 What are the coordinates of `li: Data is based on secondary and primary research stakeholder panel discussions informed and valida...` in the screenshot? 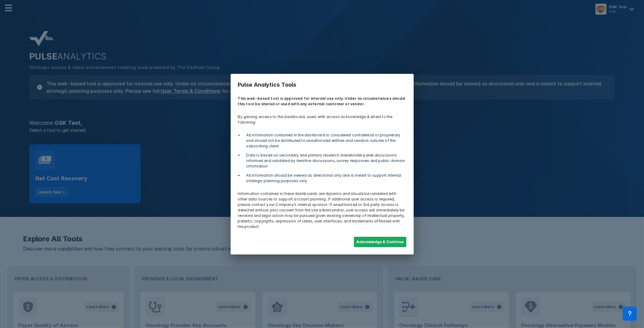 It's located at (325, 161).